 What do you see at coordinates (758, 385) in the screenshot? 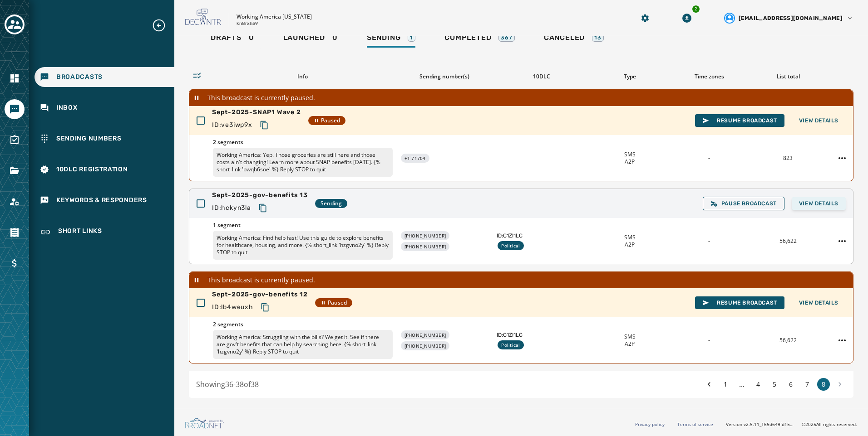
I see `button: 4` at bounding box center [758, 385].